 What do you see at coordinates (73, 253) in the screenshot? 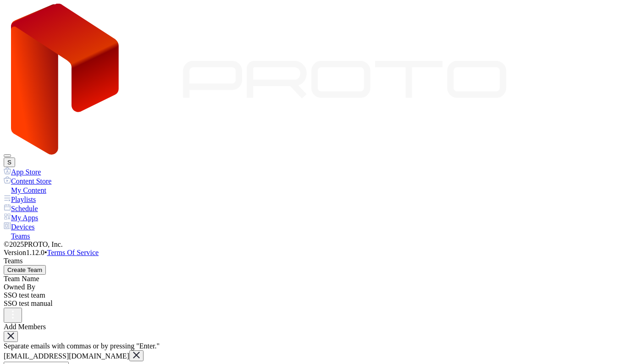
I see `a: Terms Of Service` at bounding box center [73, 253].